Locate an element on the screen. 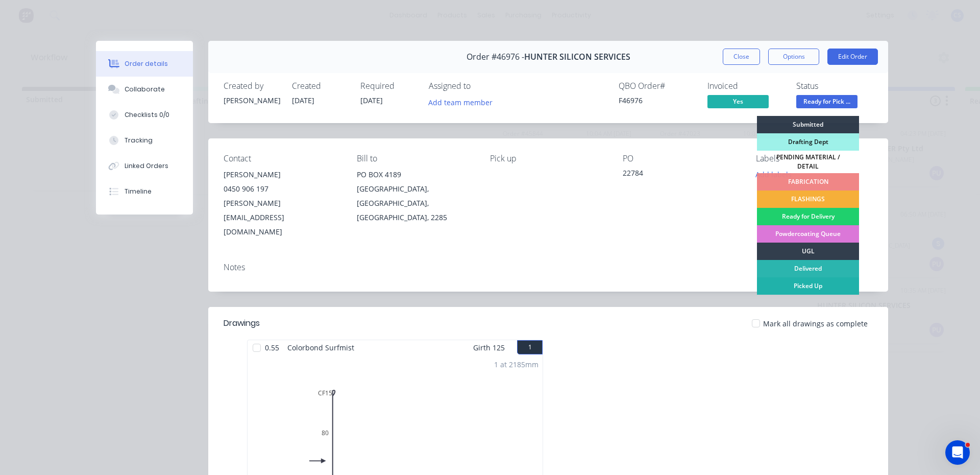  button: Tracking is located at coordinates (144, 141).